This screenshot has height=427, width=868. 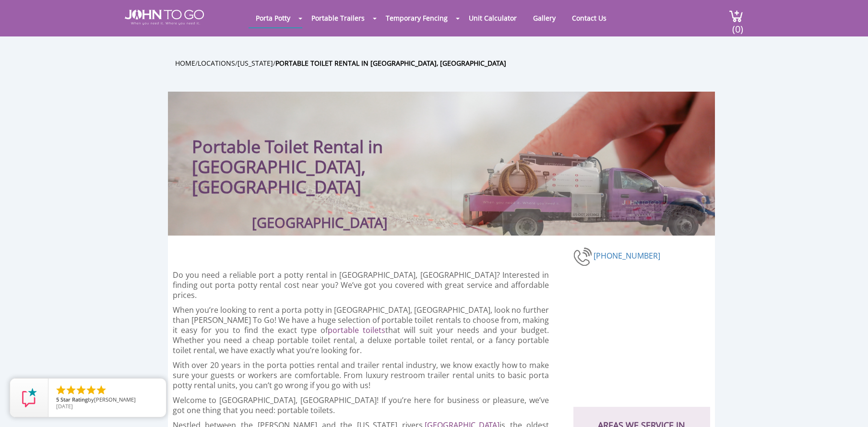 I want to click on span: (0), so click(x=737, y=25).